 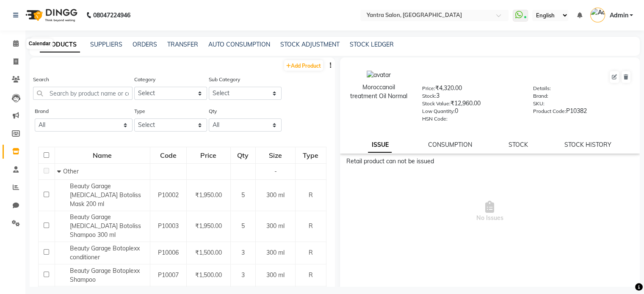 I want to click on a: CONSUMPTION, so click(x=450, y=145).